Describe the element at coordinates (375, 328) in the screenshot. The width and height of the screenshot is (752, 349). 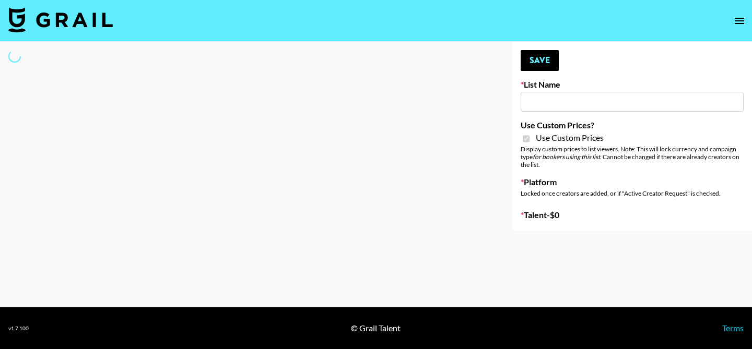
I see `div: © Grail Talent` at that location.